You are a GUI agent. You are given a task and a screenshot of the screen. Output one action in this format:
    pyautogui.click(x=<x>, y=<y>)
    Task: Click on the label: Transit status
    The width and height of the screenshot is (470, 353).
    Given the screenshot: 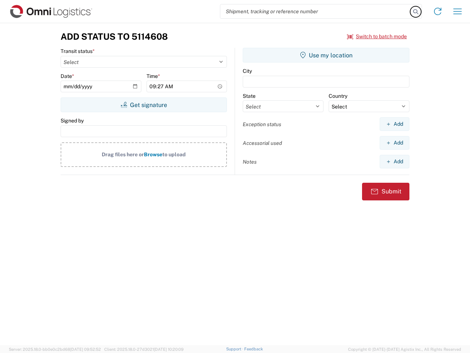 What is the action you would take?
    pyautogui.click(x=77, y=51)
    